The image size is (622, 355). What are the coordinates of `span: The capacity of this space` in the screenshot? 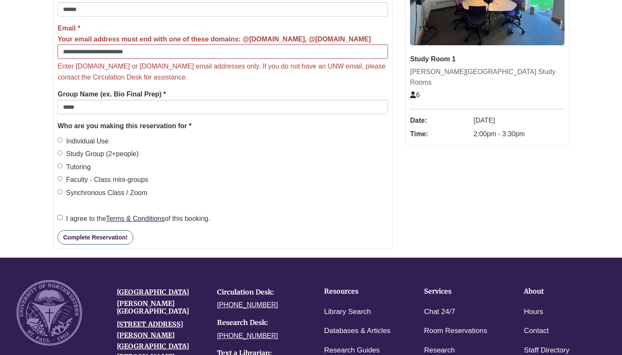 It's located at (414, 95).